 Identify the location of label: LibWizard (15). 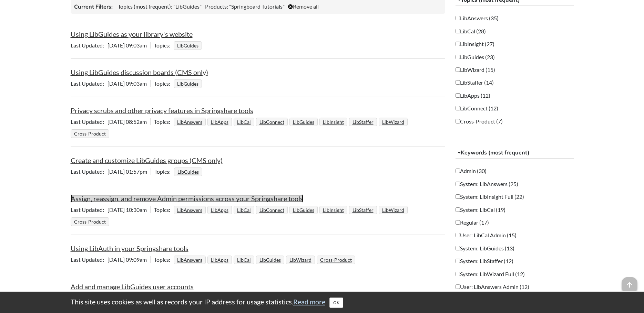
(475, 70).